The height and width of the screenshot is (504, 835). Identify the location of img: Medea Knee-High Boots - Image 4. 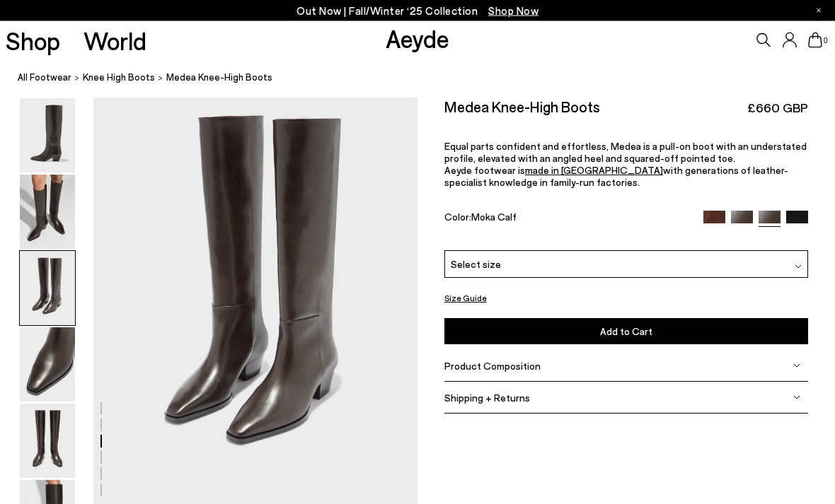
(48, 365).